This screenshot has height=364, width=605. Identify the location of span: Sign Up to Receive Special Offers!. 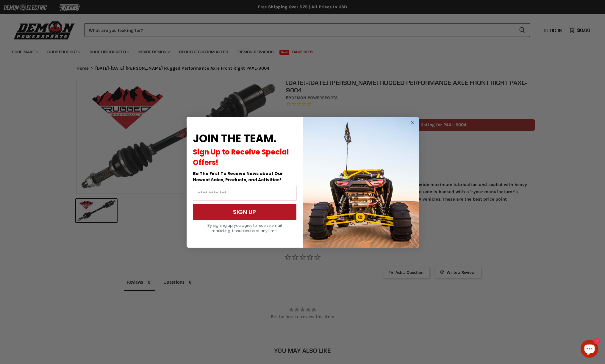
(240, 157).